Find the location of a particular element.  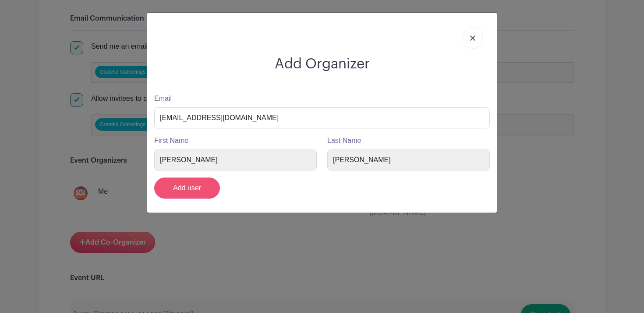

label: First Name is located at coordinates (171, 141).